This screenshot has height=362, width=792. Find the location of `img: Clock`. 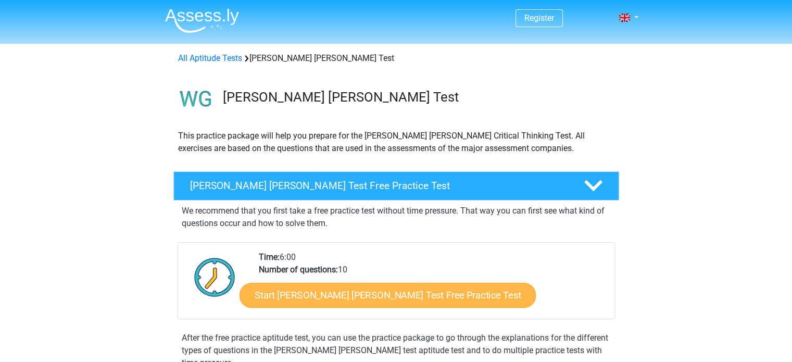

img: Clock is located at coordinates (215, 277).